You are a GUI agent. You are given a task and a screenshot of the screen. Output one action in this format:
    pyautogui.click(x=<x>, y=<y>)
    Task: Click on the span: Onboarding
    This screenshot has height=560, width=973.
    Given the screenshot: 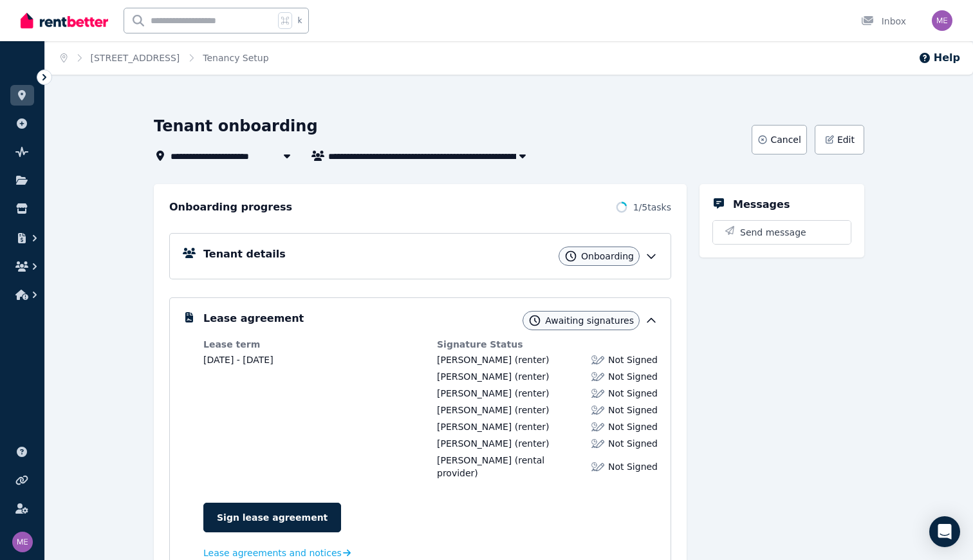 What is the action you would take?
    pyautogui.click(x=607, y=256)
    